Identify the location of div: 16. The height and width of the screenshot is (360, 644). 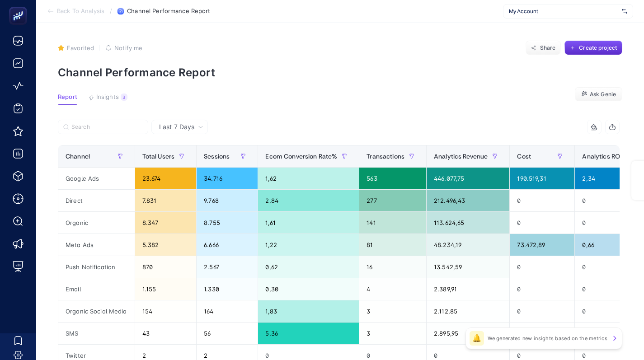
(393, 267).